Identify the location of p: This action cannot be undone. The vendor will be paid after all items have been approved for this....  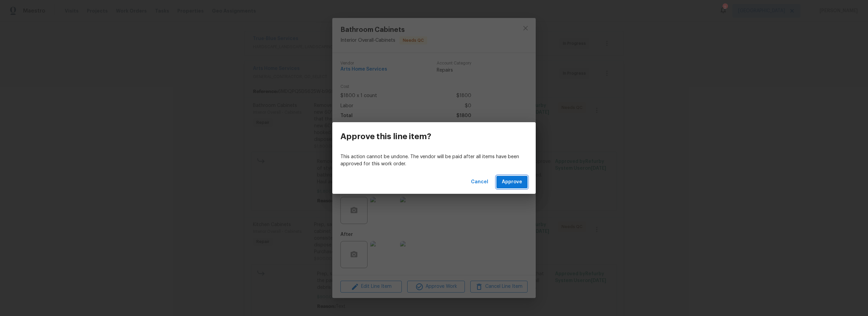
(434, 161).